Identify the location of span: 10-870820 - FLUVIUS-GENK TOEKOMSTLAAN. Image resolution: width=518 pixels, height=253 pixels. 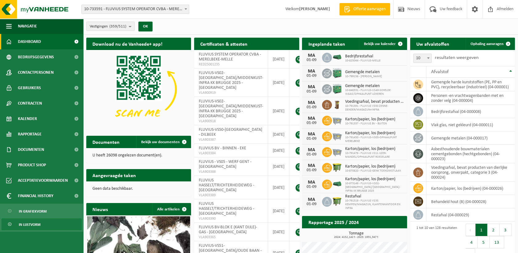
(373, 171).